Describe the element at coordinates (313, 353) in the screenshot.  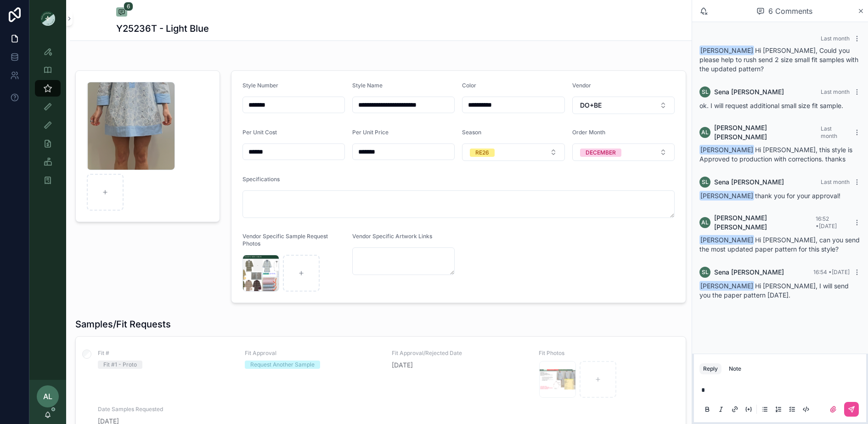
I see `span: Fit Approval` at that location.